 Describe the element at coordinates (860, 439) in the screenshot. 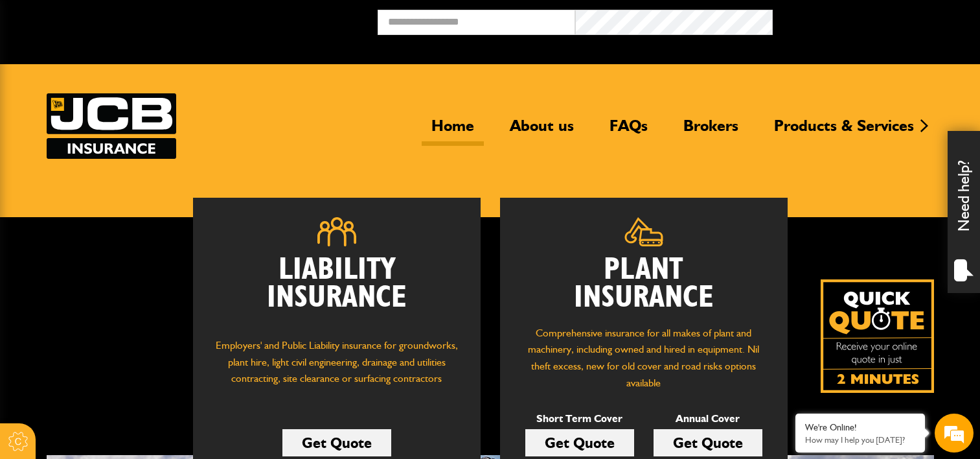

I see `p: How may I help you today?` at that location.